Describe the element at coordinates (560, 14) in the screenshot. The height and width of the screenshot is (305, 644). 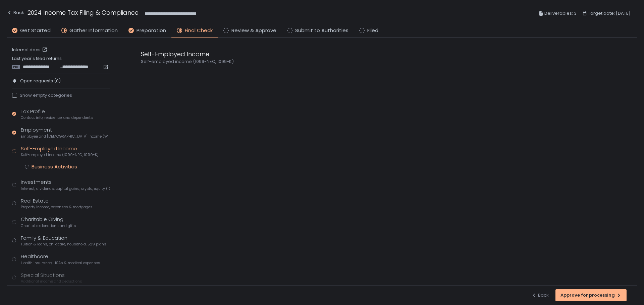
I see `span: Deliverables: 3` at that location.